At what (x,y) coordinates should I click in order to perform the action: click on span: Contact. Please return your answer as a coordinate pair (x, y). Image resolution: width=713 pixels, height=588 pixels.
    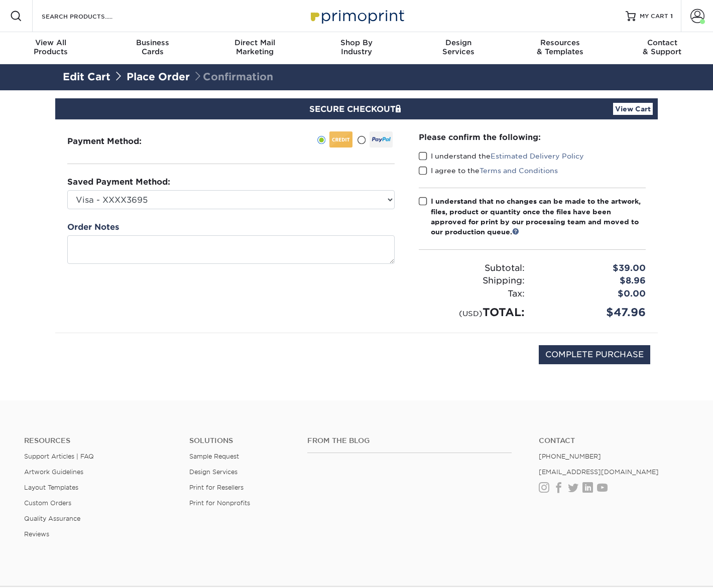
    Looking at the image, I should click on (661, 43).